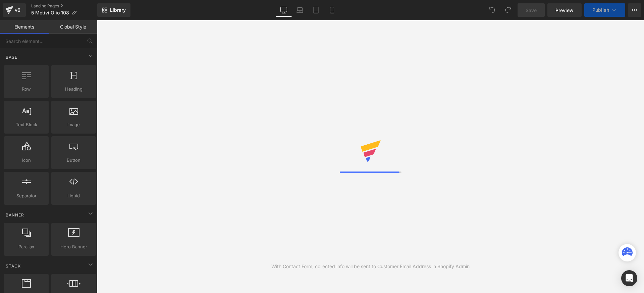  Describe the element at coordinates (73, 125) in the screenshot. I see `span: Image` at that location.